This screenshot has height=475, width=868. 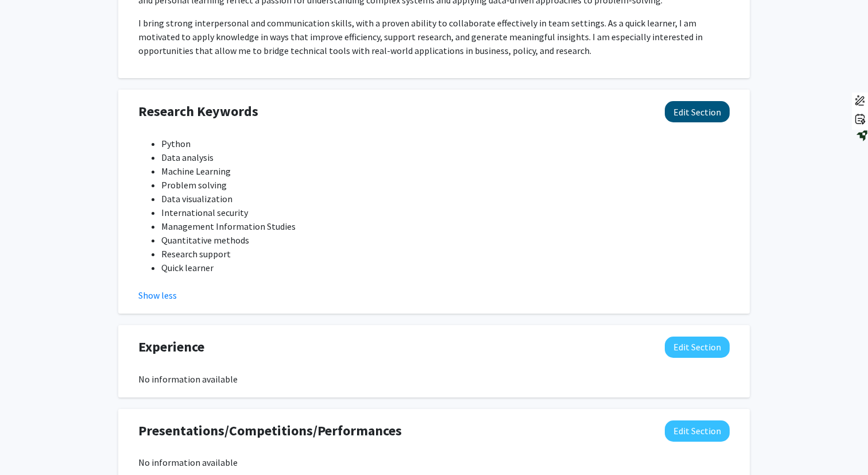 I want to click on li: Management Information Studies, so click(x=445, y=226).